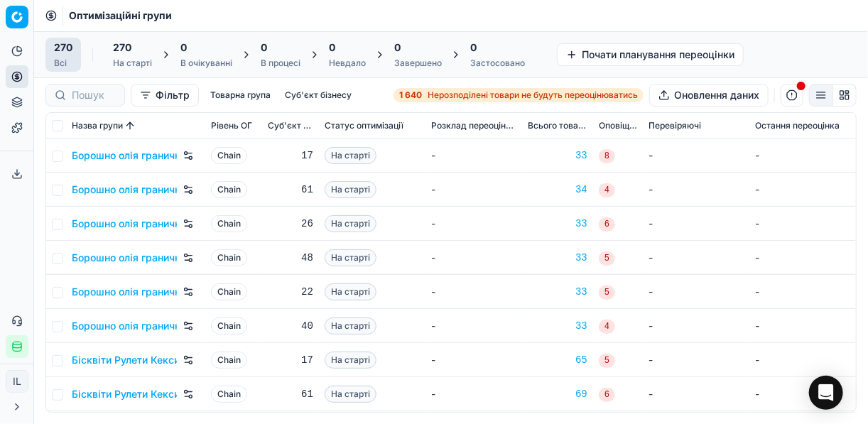 The height and width of the screenshot is (424, 868). What do you see at coordinates (124, 224) in the screenshot?
I see `a: Борошно олія гранична націнка, Кластер 3` at bounding box center [124, 224].